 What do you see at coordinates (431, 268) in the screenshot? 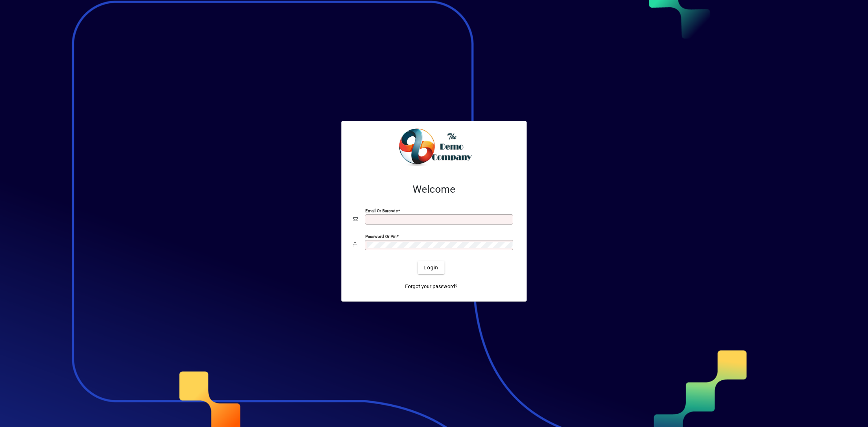
I see `button: Login` at bounding box center [431, 268].